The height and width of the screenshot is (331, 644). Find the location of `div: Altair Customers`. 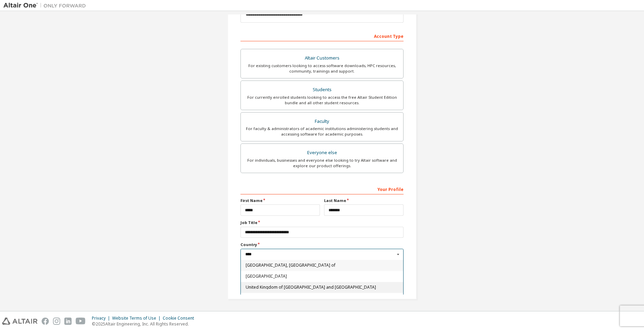

div: Altair Customers is located at coordinates (322, 58).